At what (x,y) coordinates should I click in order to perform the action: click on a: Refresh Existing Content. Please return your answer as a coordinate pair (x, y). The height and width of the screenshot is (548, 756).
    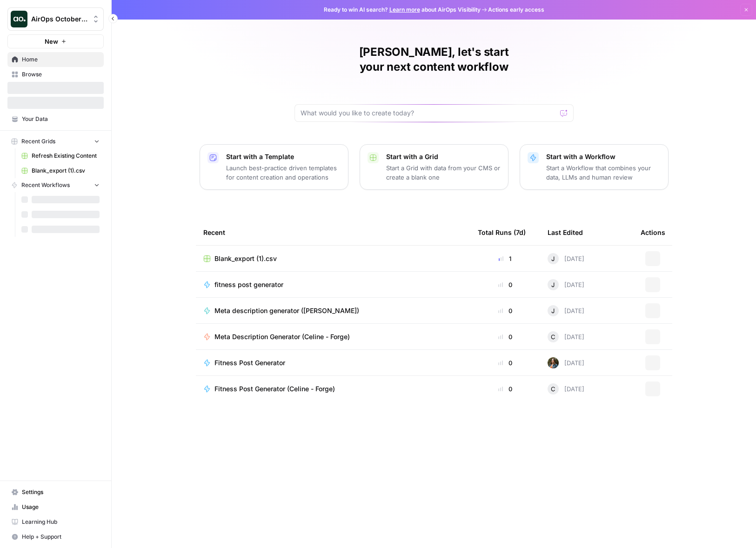
    Looking at the image, I should click on (60, 156).